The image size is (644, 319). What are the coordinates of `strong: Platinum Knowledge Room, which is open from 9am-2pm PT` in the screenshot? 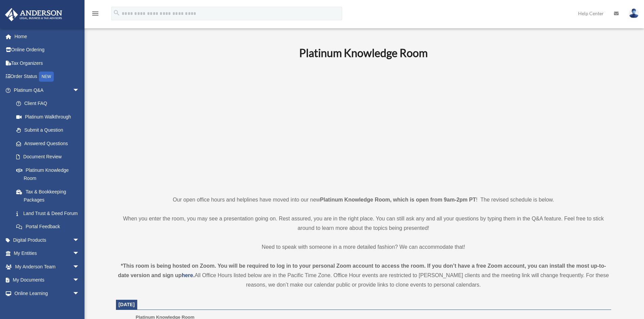 It's located at (398, 200).